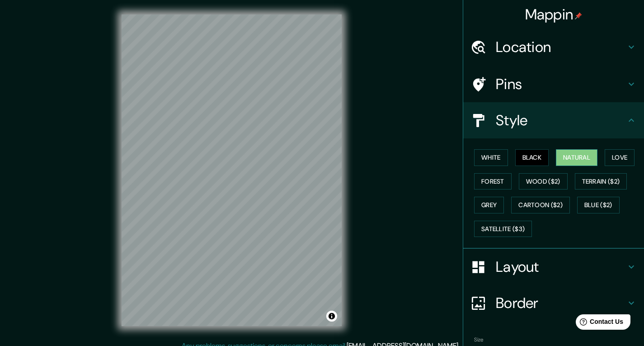 The image size is (644, 346). I want to click on h4: Layout, so click(561, 267).